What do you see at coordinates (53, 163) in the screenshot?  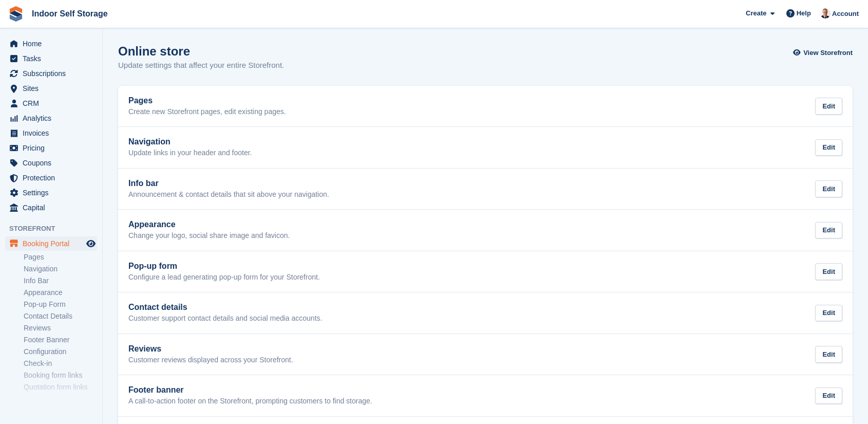 I see `span: Coupons` at bounding box center [53, 163].